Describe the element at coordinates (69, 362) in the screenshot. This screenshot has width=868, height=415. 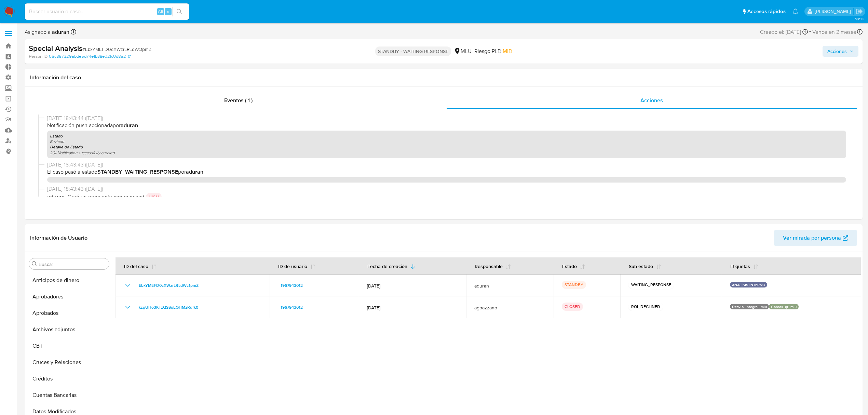
I see `button: Cruces y Relaciones` at that location.